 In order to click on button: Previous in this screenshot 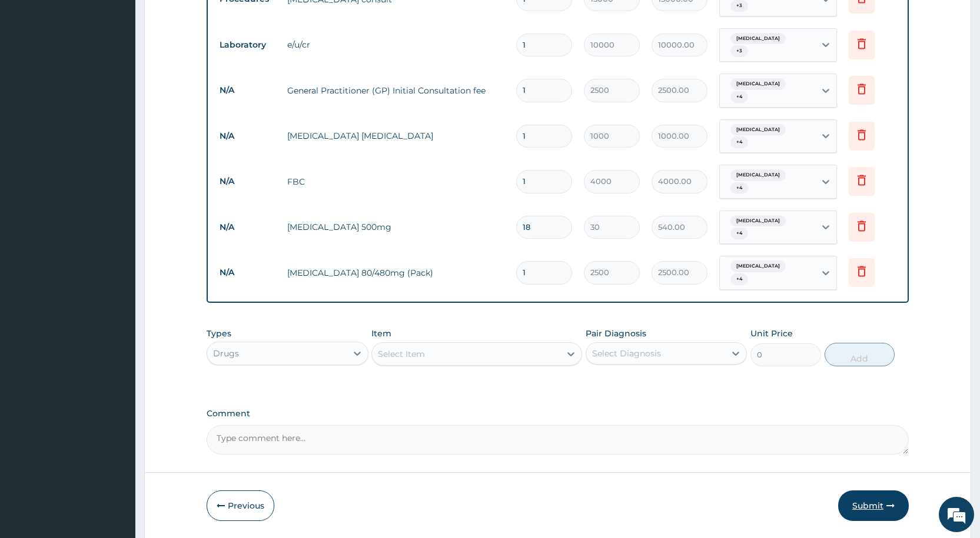, I will do `click(240, 506)`.